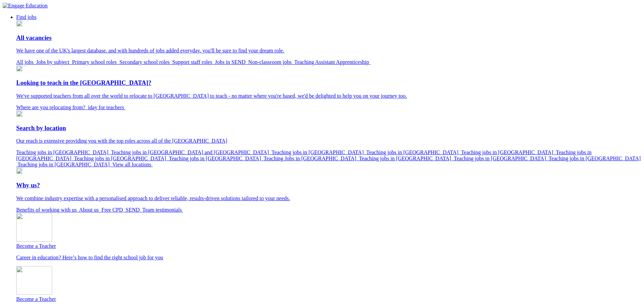 The height and width of the screenshot is (308, 644). What do you see at coordinates (106, 107) in the screenshot?
I see `a: iday for teachers` at bounding box center [106, 107].